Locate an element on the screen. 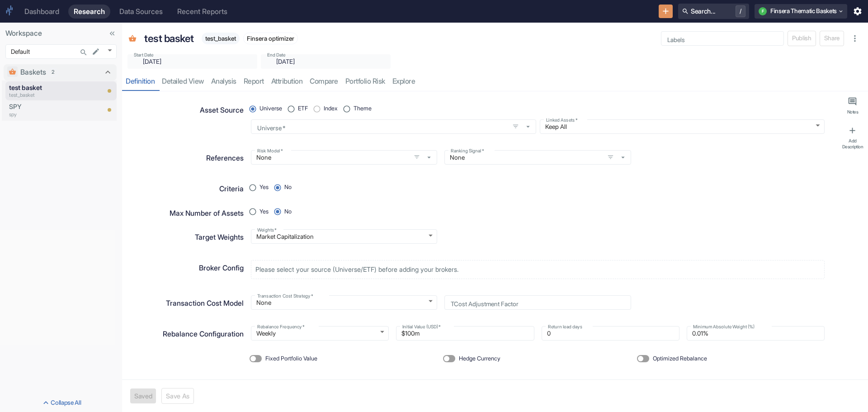 The height and width of the screenshot is (412, 868). label: End Date is located at coordinates (276, 55).